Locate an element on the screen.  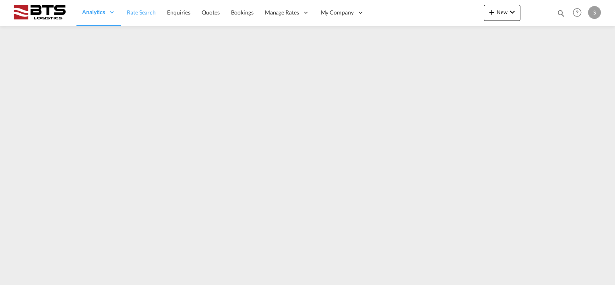
span: Quotes is located at coordinates (210, 12).